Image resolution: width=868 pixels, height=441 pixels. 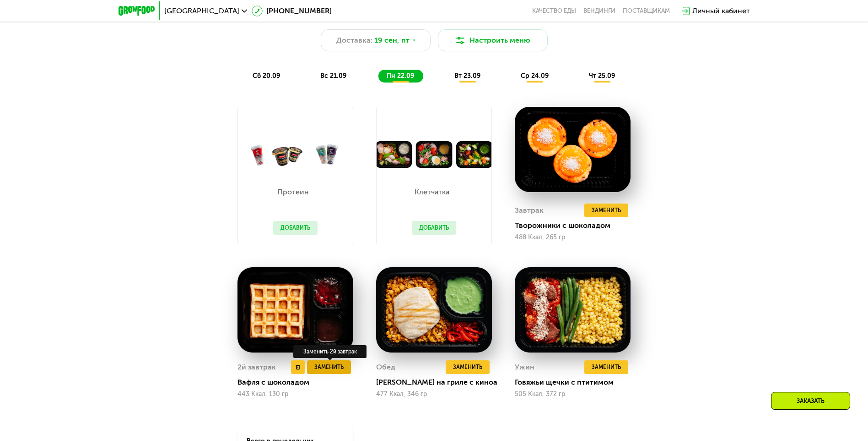 I want to click on div: Обед, so click(x=386, y=367).